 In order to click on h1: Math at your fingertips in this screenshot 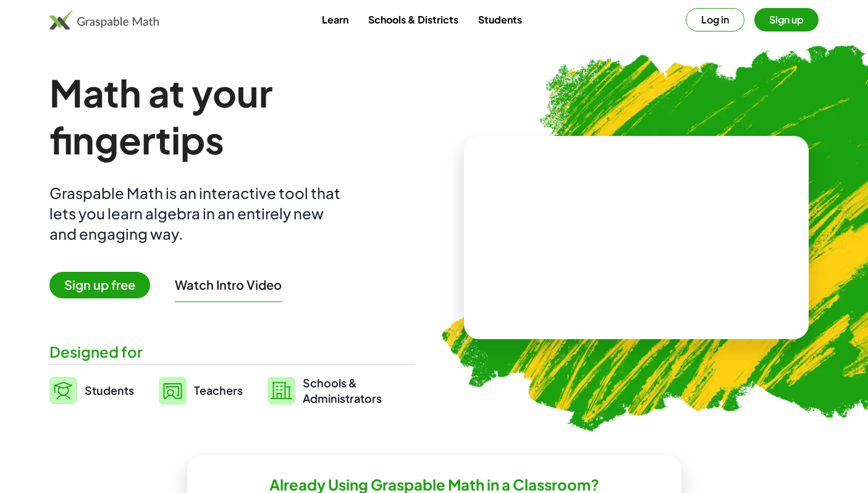, I will do `click(231, 116)`.